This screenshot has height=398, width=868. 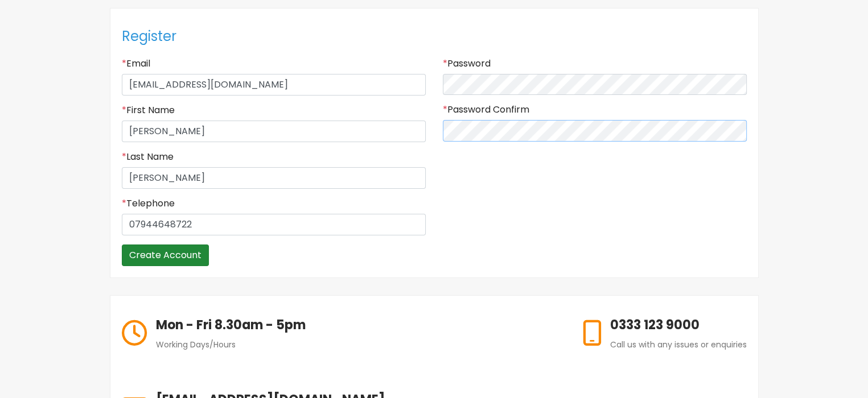 I want to click on h4: Register, so click(x=381, y=36).